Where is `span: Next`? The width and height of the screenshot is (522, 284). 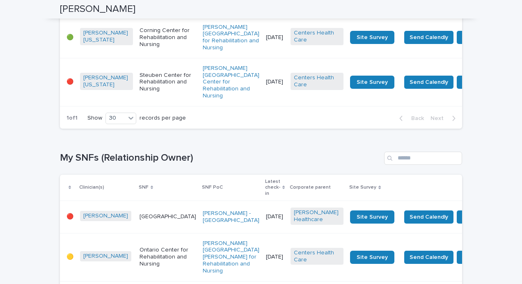
span: Next is located at coordinates (440, 118).